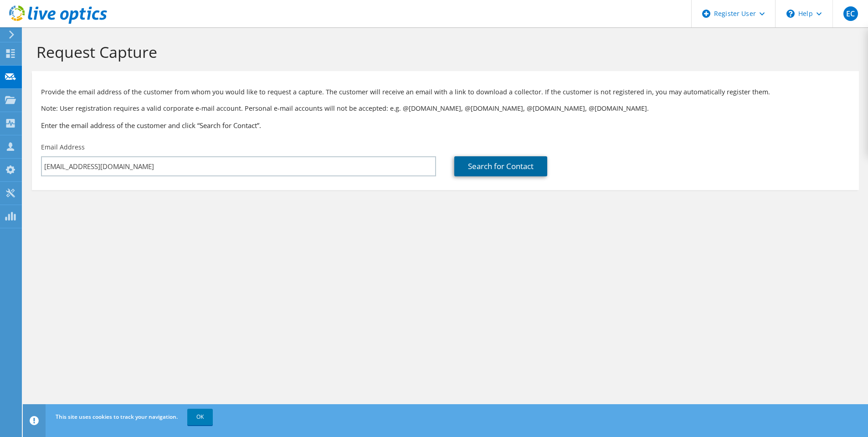 The image size is (868, 437). What do you see at coordinates (445, 92) in the screenshot?
I see `p: Provide the email address of the customer from whom you would like to request a capture. The cust...` at bounding box center [445, 92].